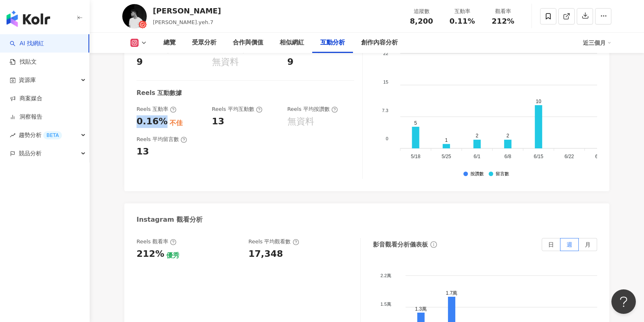 The height and width of the screenshot is (322, 644). Describe the element at coordinates (266, 254) in the screenshot. I see `div: 17,348` at that location.